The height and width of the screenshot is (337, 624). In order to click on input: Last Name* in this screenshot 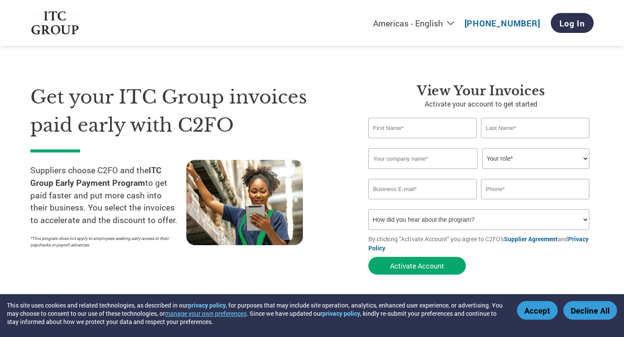, I will do `click(535, 128)`.